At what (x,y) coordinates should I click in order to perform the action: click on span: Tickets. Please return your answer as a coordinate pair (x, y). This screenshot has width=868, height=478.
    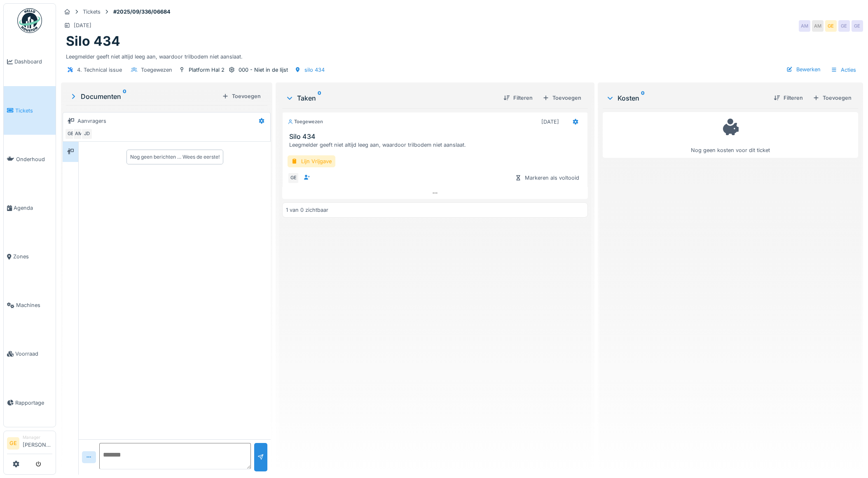
    Looking at the image, I should click on (34, 111).